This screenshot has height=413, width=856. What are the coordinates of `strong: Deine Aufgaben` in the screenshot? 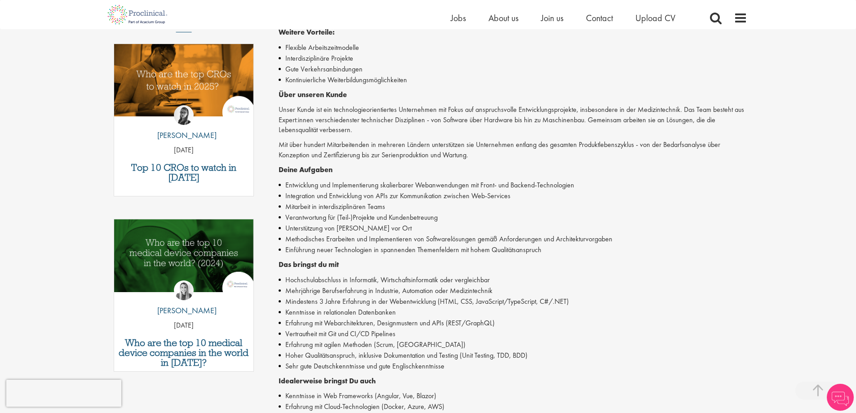 It's located at (306, 169).